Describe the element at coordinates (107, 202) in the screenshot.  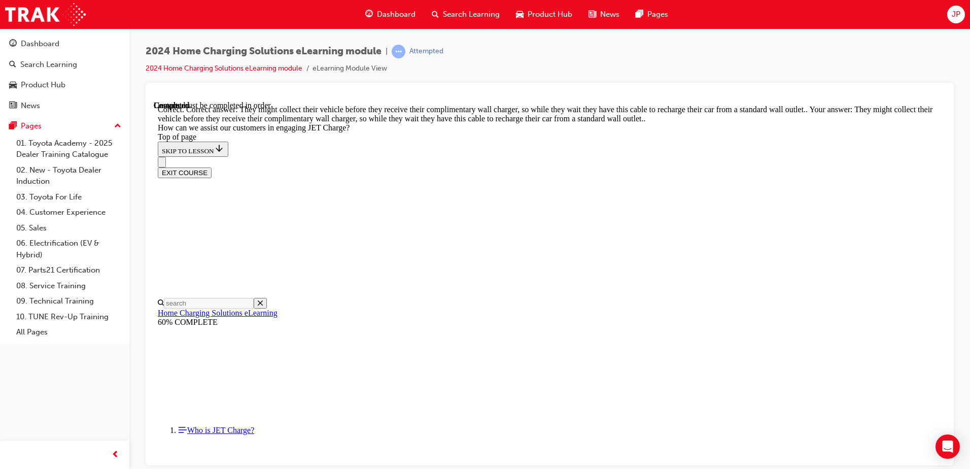
I see `button: Close search menu` at that location.